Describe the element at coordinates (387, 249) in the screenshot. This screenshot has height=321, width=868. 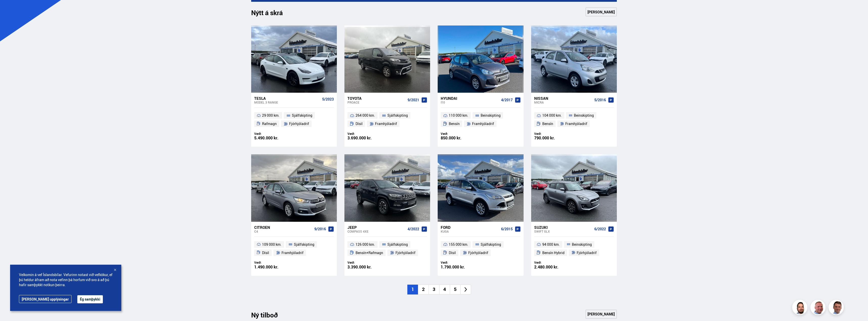
I see `a: Jeep Compass 4XE 4/2022 126 000 km. Sjálfskipting Bensín+Rafmagn Fjórhjóladrif Verð: 3.390.000 kr.` at that location.